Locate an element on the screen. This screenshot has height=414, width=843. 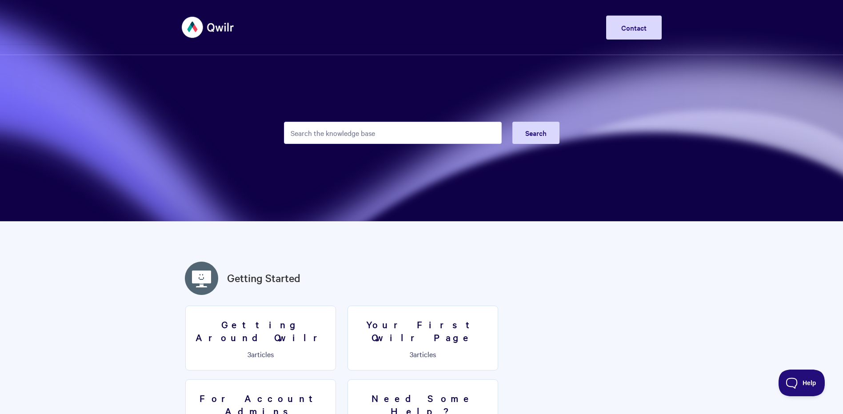
span: Search is located at coordinates (536, 133).